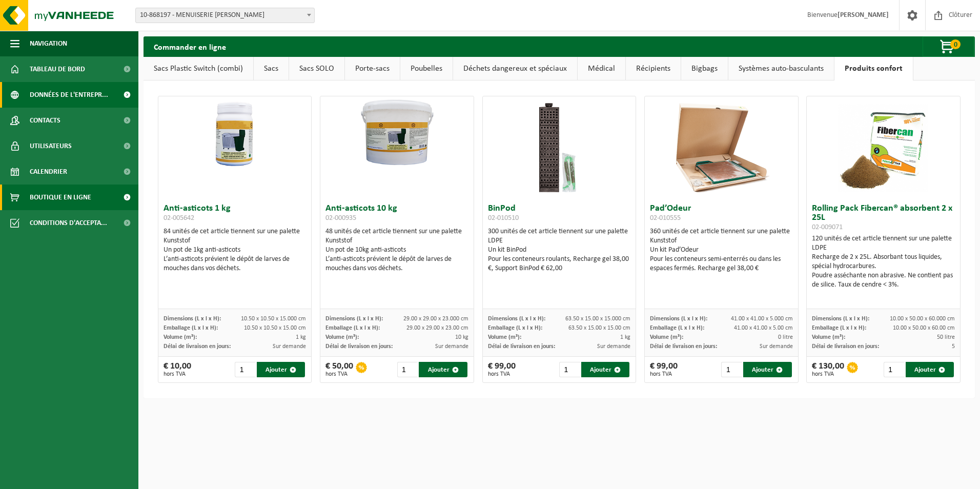 The image size is (980, 489). Describe the element at coordinates (462, 337) in the screenshot. I see `span: 10 kg` at that location.